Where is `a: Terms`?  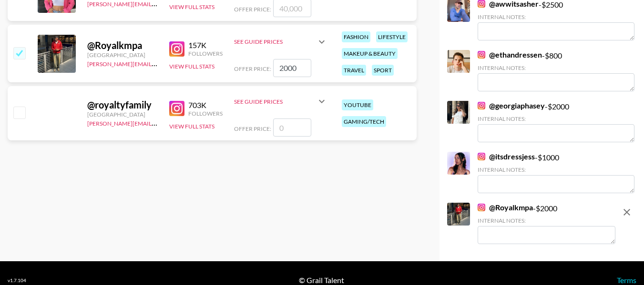
a: Terms is located at coordinates (626, 280).